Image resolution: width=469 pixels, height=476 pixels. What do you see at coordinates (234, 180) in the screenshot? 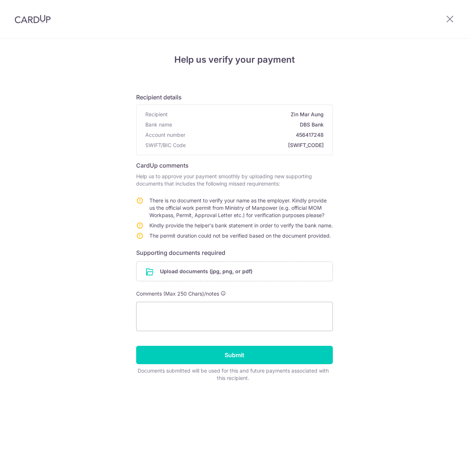
I see `p: Help us to approve your payment smoothly by uploading new supporting documents that includes the ...` at bounding box center [234, 180].